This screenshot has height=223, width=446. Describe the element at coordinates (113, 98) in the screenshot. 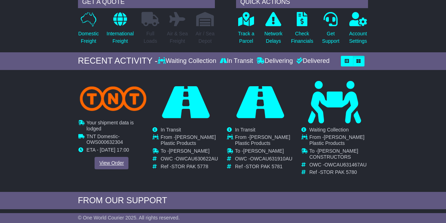

I see `img: TNT_Domestic.png` at that location.